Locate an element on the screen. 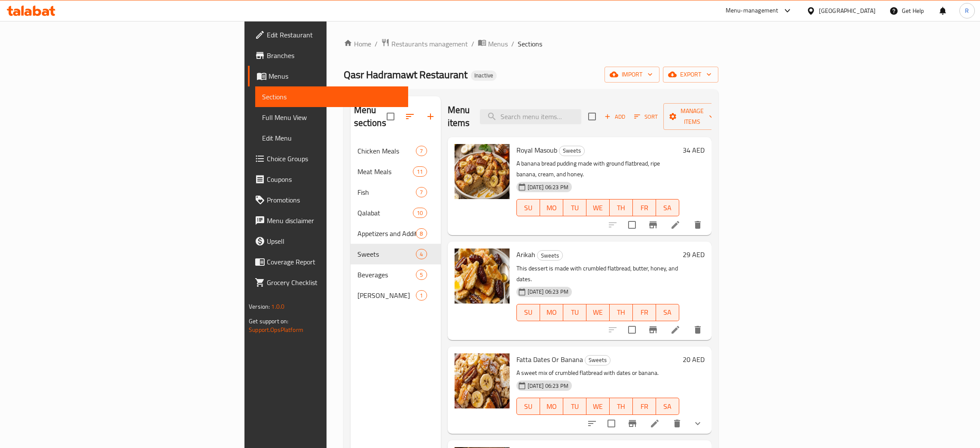 Image resolution: width=980 pixels, height=448 pixels. span: Qasr Hadramawt Restaurant is located at coordinates (406, 74).